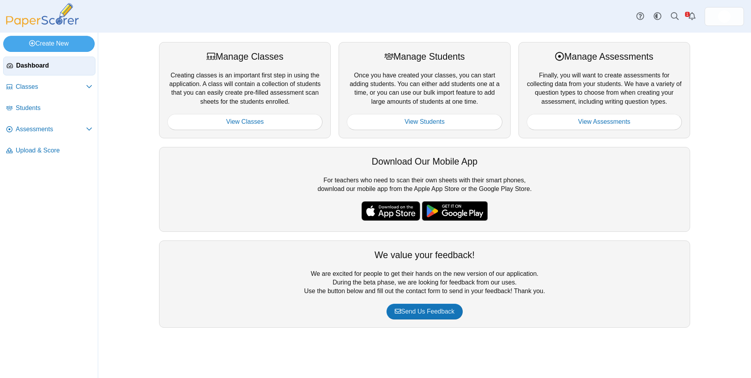  What do you see at coordinates (49, 151) in the screenshot?
I see `a: Upload & Score` at bounding box center [49, 151].